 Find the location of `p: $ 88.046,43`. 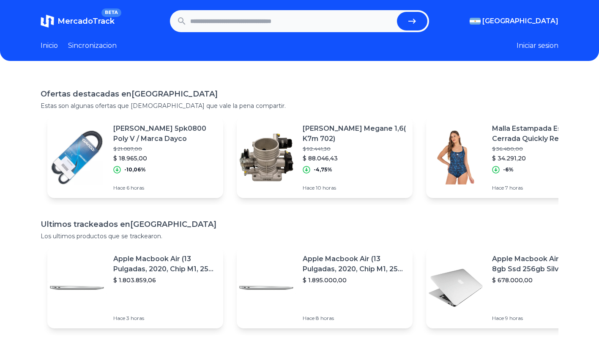

p: $ 88.046,43 is located at coordinates (355, 158).